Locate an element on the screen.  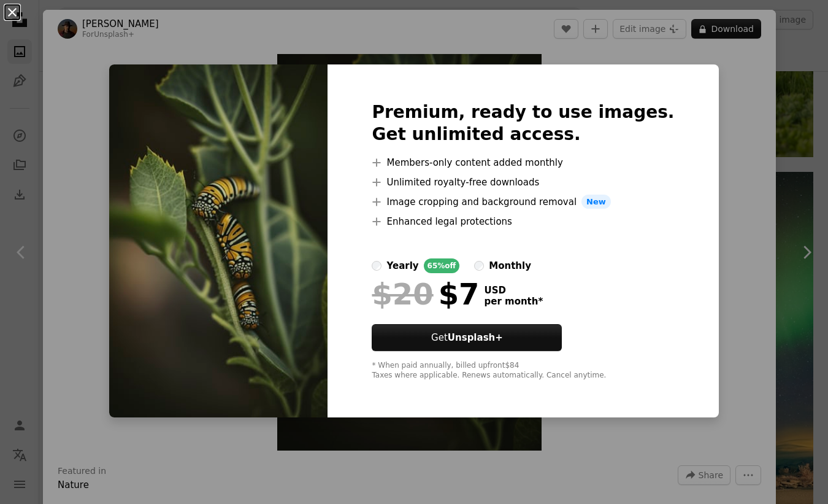
span: New is located at coordinates (597, 202).